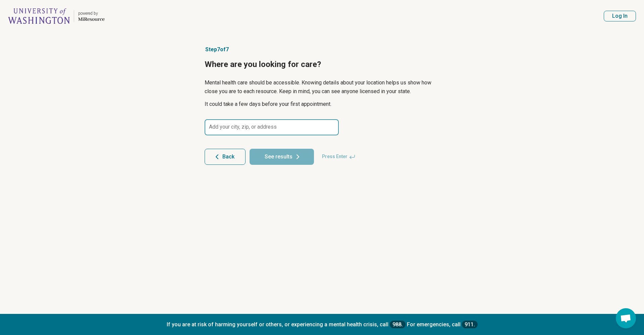  Describe the element at coordinates (322, 50) in the screenshot. I see `p: Step 7 of 7` at that location.